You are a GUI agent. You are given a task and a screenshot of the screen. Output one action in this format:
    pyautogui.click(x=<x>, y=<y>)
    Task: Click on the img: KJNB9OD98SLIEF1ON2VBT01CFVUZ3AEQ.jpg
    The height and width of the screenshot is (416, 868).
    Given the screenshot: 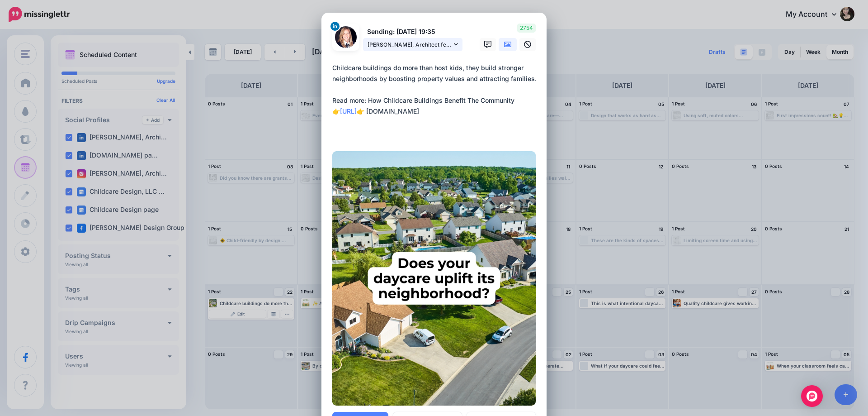 What is the action you would take?
    pyautogui.click(x=434, y=279)
    